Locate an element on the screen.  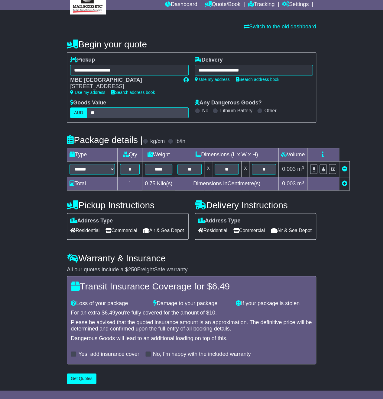
span: 0.75 is located at coordinates (150, 184).